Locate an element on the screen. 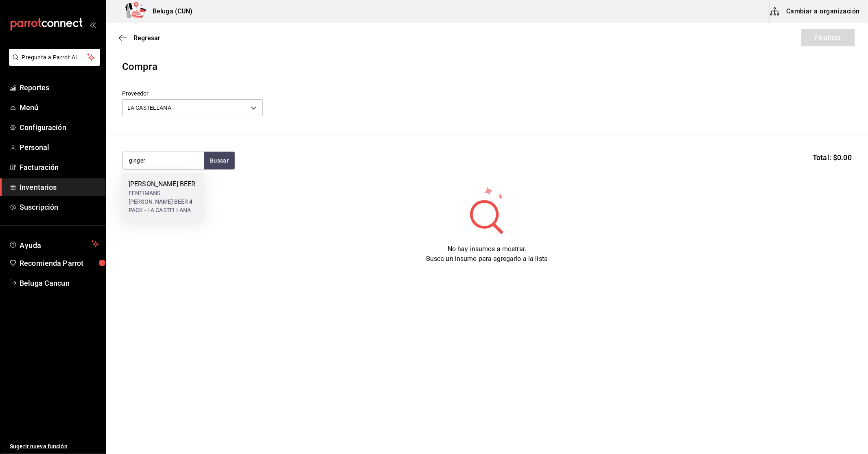 This screenshot has height=454, width=868. span: Inventarios is located at coordinates (59, 187).